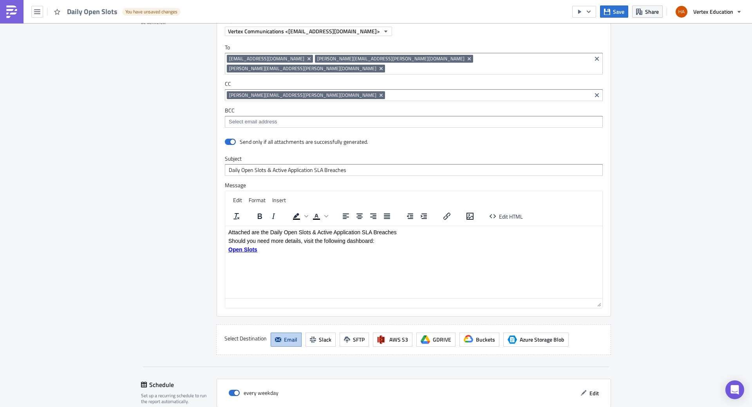 This screenshot has height=407, width=752. What do you see at coordinates (179, 385) in the screenshot?
I see `div: Schedule` at bounding box center [179, 385].